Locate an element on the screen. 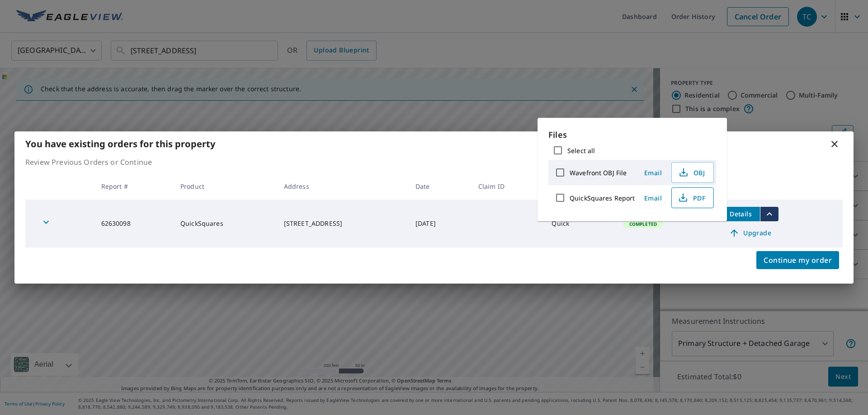 This screenshot has width=868, height=415. button: detailsBtn-62630098 is located at coordinates (741, 214).